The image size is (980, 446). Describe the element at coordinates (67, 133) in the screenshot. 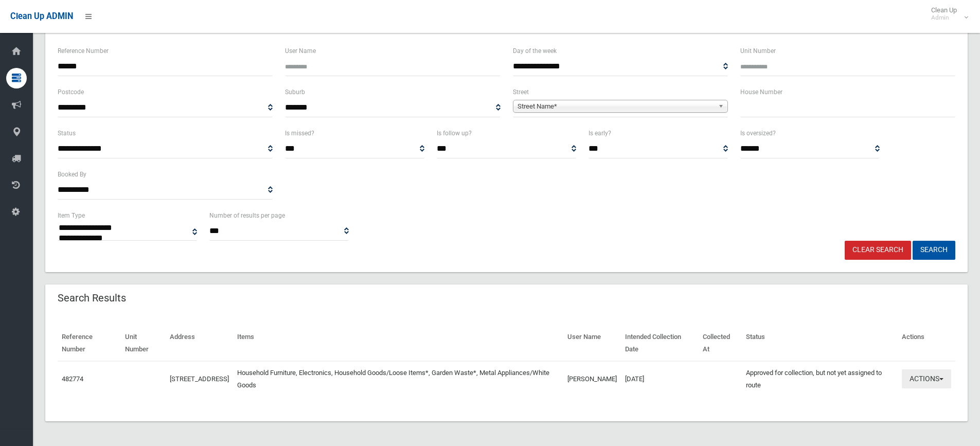

I see `label: Status` at that location.